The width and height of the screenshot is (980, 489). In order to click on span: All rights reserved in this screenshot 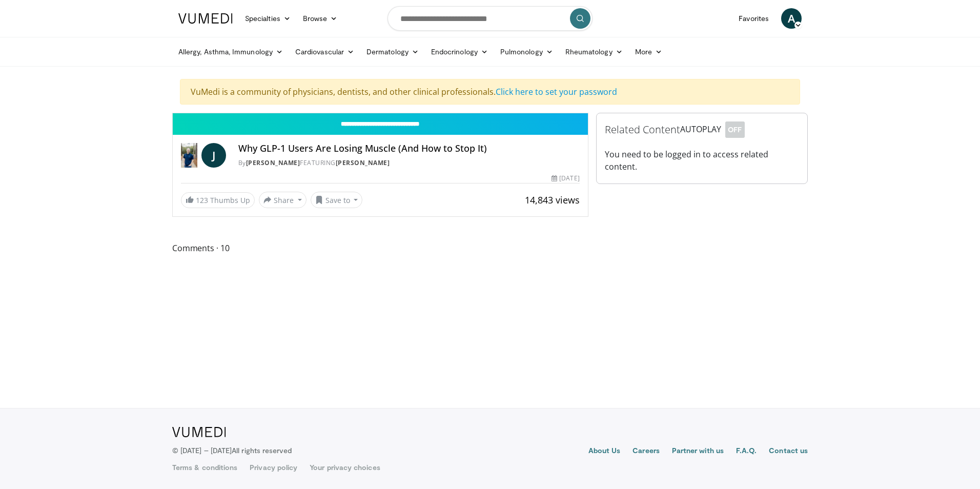, I will do `click(261, 451)`.